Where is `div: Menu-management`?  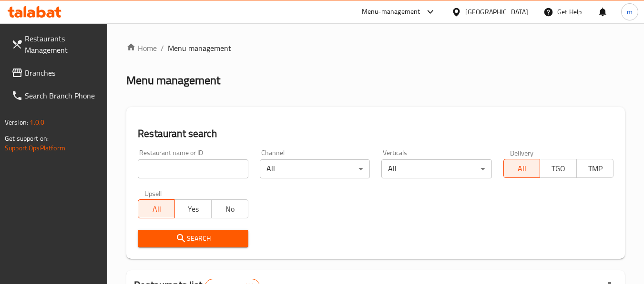 div: Menu-management is located at coordinates (390, 12).